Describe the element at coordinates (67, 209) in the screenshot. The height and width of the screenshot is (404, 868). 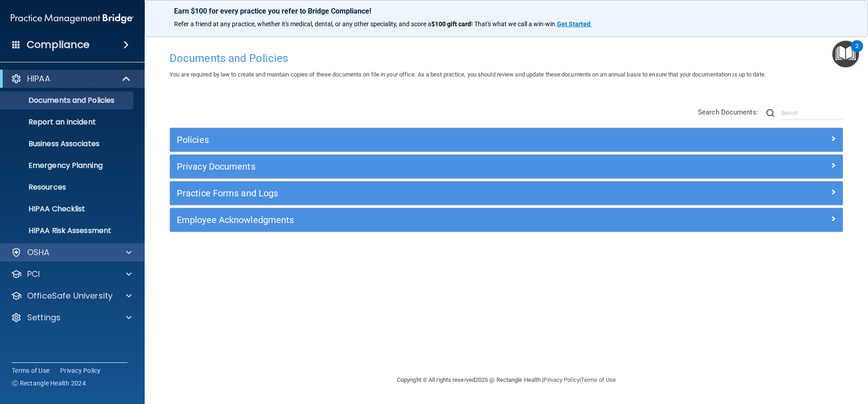
I see `p: HIPAA Checklist` at that location.